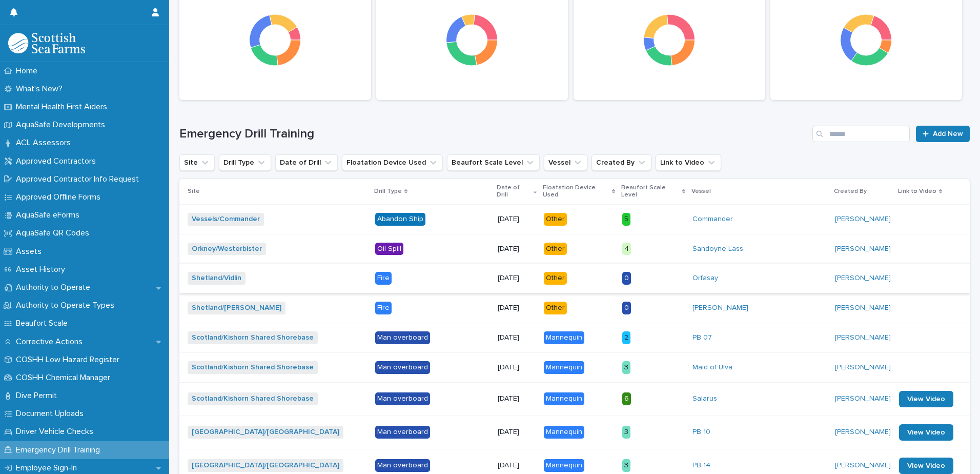  I want to click on button: Beaufort Scale Level, so click(493, 162).